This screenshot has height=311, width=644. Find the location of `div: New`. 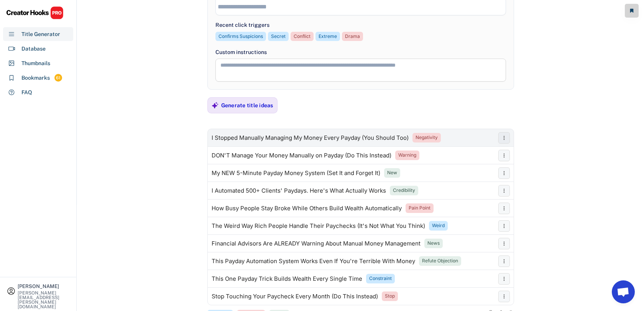

div: New is located at coordinates (392, 173).